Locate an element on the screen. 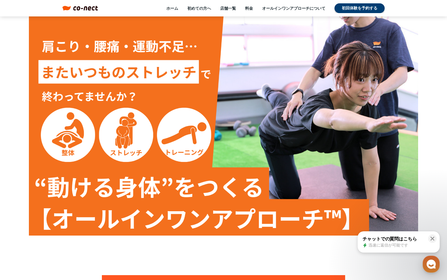  a: 初回体験を予約する is located at coordinates (359, 8).